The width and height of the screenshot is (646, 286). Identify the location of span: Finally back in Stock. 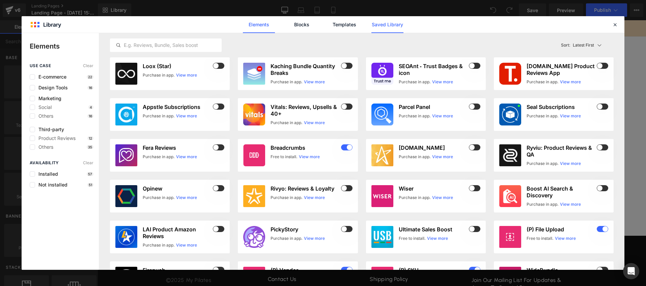
(274, 7).